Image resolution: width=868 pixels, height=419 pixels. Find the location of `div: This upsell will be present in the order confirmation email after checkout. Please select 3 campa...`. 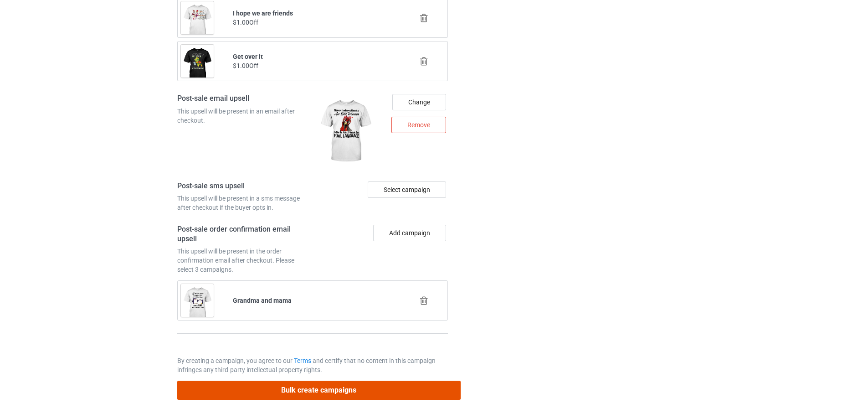

div: This upsell will be present in the order confirmation email after checkout. Please select 3 campa... is located at coordinates (243, 261).